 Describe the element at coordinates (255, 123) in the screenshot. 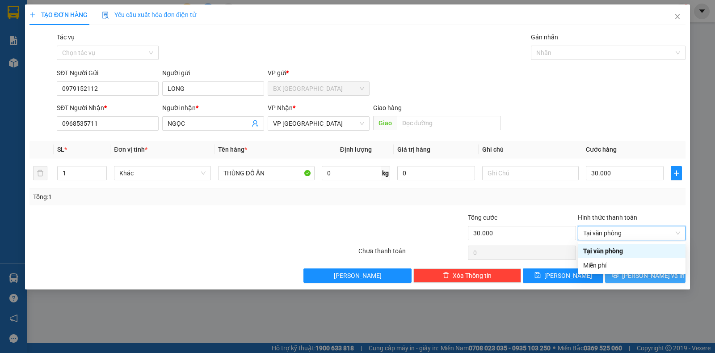

I see `span: user-add` at that location.